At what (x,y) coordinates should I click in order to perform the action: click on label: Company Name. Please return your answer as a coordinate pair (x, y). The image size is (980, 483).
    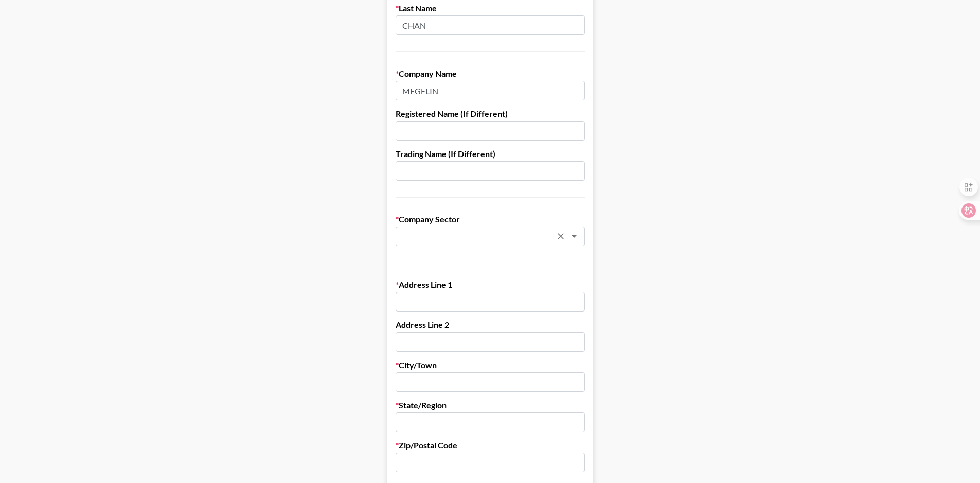
    Looking at the image, I should click on (490, 73).